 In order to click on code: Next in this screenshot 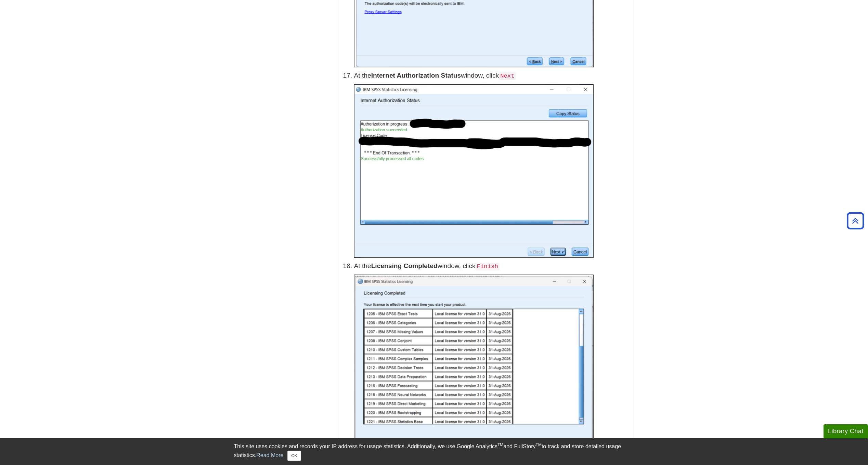, I will do `click(507, 76)`.